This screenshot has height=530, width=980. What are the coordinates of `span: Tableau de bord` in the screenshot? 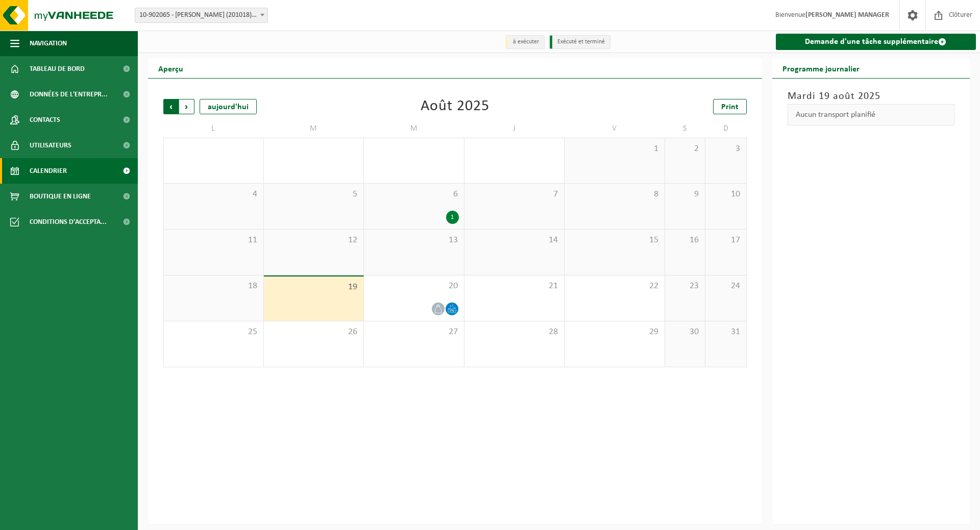 It's located at (57, 69).